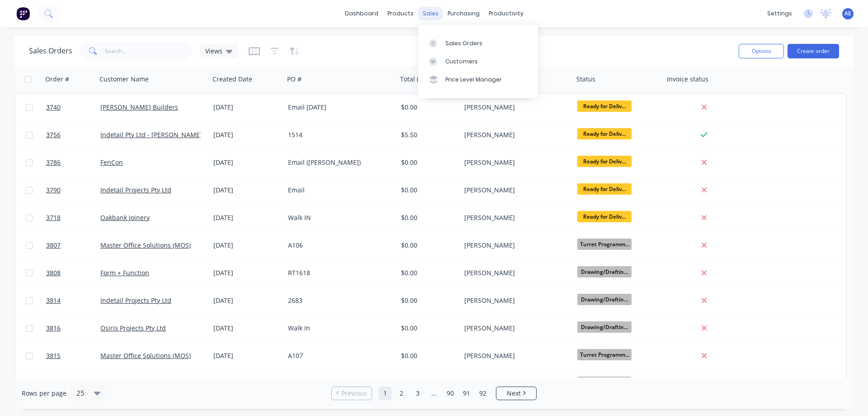  What do you see at coordinates (338, 190) in the screenshot?
I see `div: Email` at bounding box center [338, 190].